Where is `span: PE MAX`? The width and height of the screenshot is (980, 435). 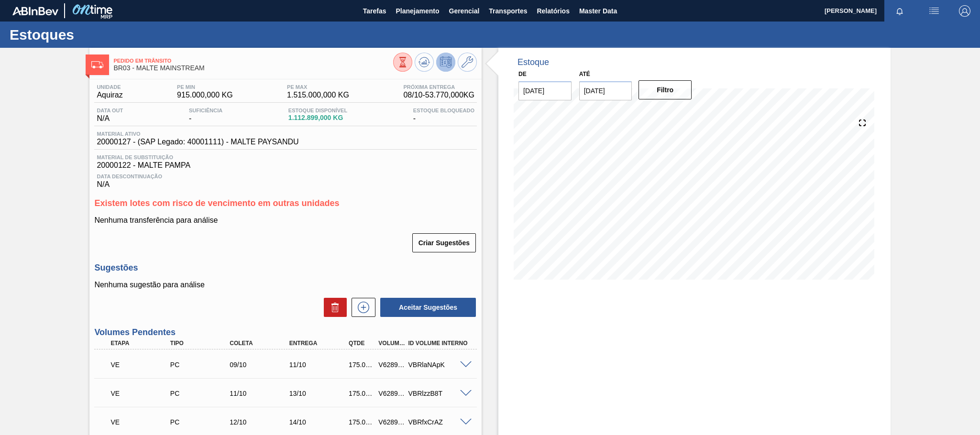
span: PE MAX is located at coordinates (318, 87).